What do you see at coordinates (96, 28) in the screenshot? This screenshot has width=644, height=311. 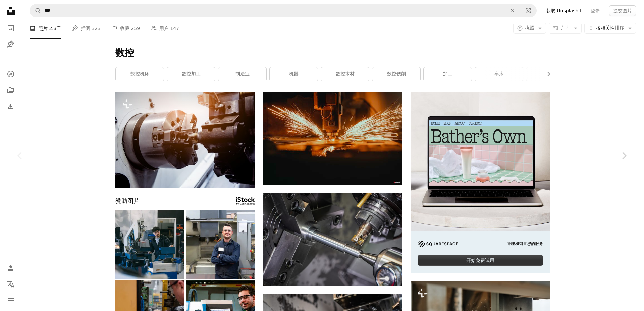 I see `font: 323` at bounding box center [96, 28].